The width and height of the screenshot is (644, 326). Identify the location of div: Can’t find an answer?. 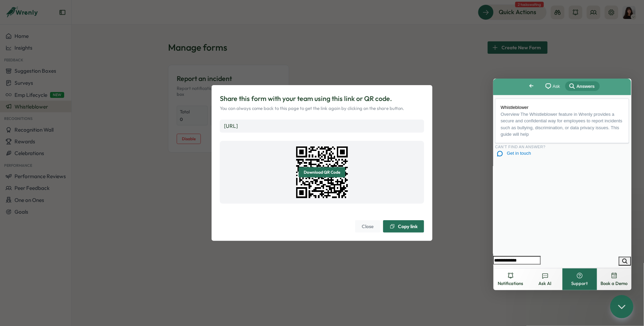
(69, 68).